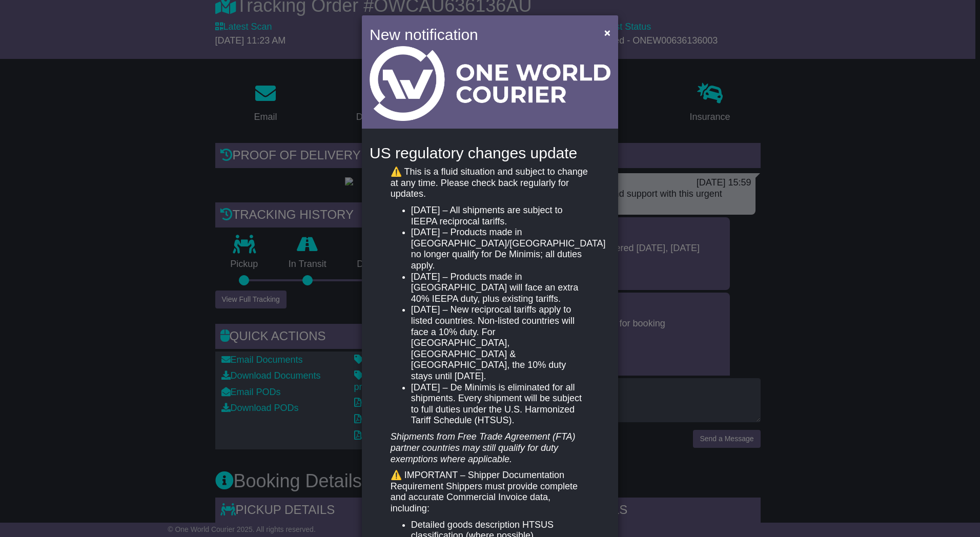 The height and width of the screenshot is (537, 980). I want to click on p: ⚠️ IMPORTANT – Shipper Documentation Requirement Shippers must provide complete and accurate Comm..., so click(490, 492).